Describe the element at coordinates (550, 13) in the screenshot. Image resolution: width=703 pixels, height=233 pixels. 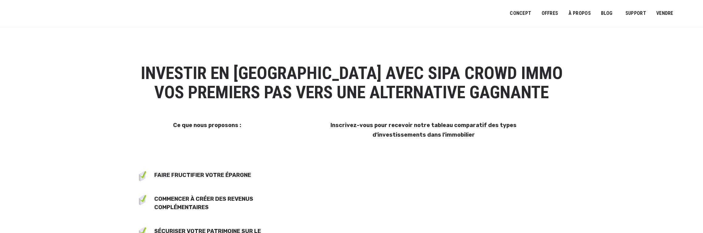
I see `a: OFFRES` at that location.